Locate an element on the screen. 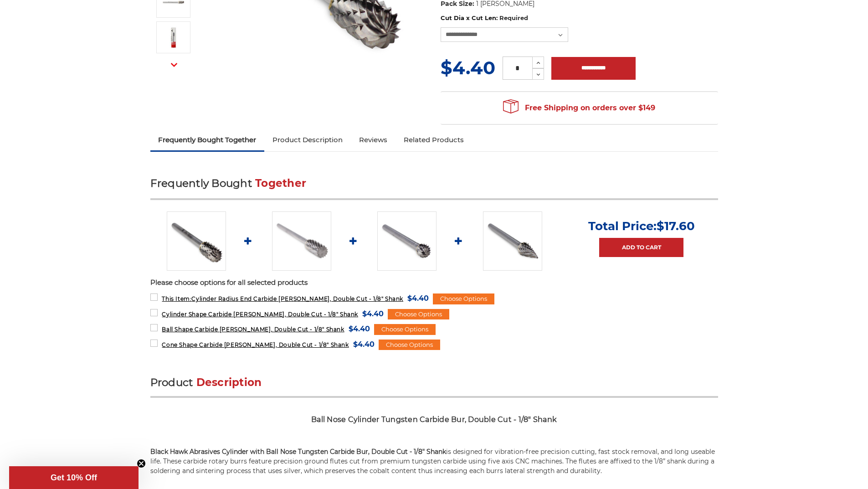  a: Reviews is located at coordinates (373, 140).